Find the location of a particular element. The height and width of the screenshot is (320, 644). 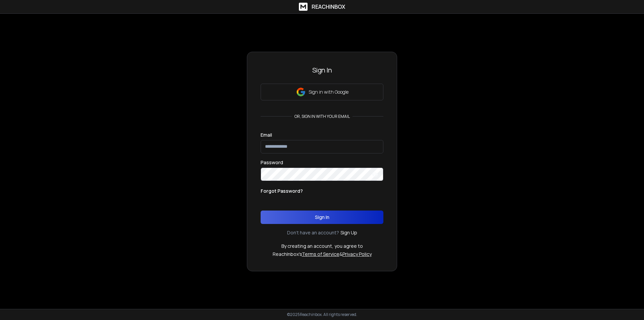

label: Password is located at coordinates (272, 162).